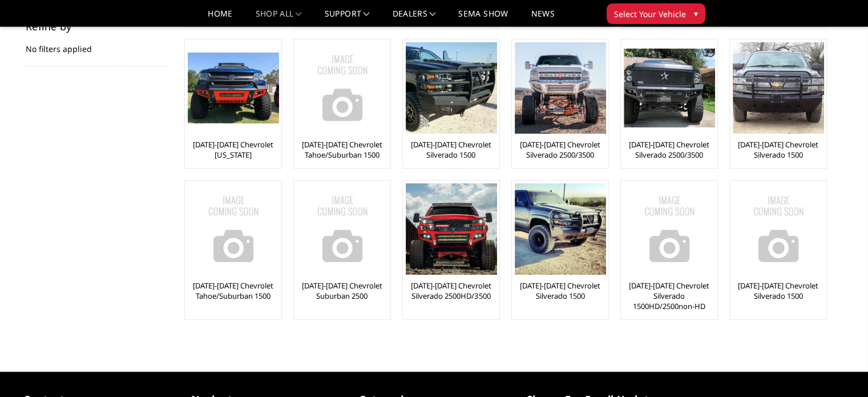  Describe the element at coordinates (650, 14) in the screenshot. I see `span: Select Your Vehicle` at that location.